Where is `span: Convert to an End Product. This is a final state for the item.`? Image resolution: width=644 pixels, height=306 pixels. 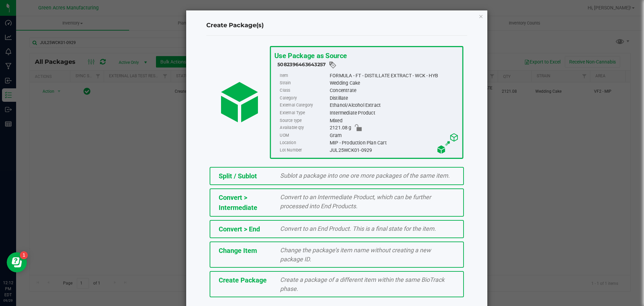 span: Convert to an End Product. This is a final state for the item. is located at coordinates (358, 229).